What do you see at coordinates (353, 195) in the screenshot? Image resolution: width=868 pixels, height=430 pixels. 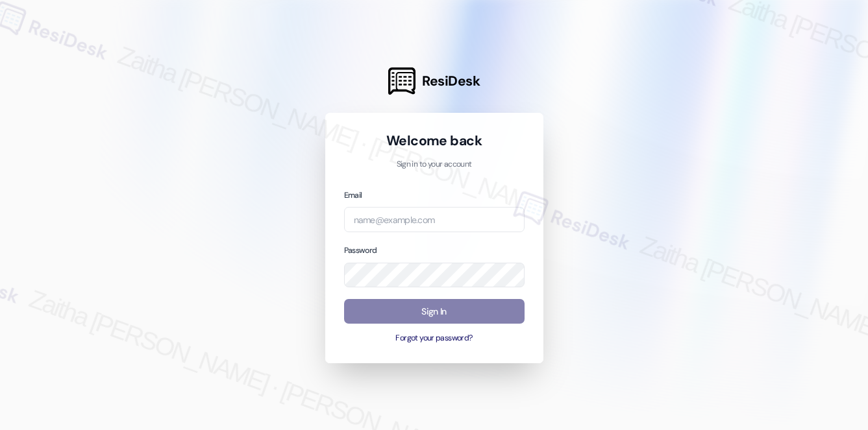 I see `label: Email` at bounding box center [353, 195].